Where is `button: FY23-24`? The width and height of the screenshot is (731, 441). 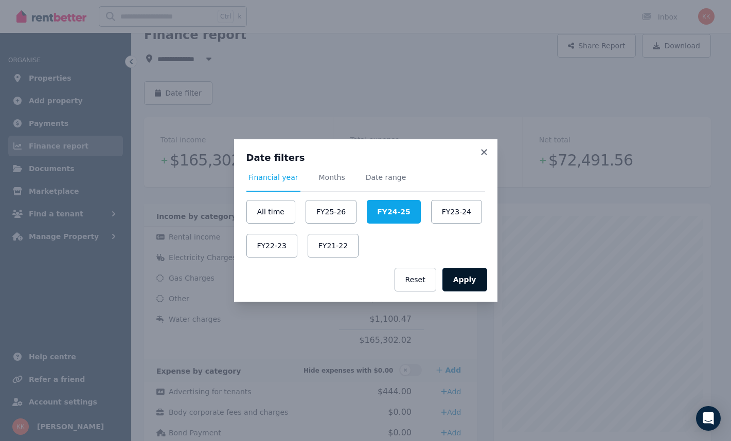 button: FY23-24 is located at coordinates (456, 212).